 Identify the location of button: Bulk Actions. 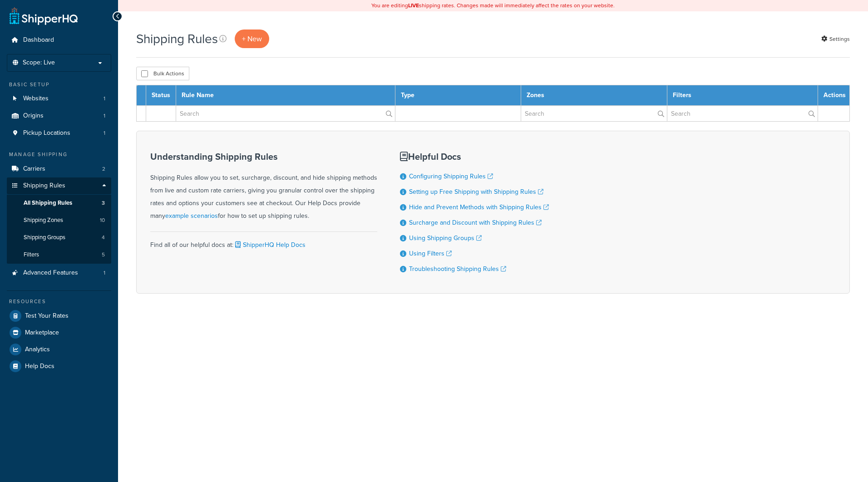
(163, 74).